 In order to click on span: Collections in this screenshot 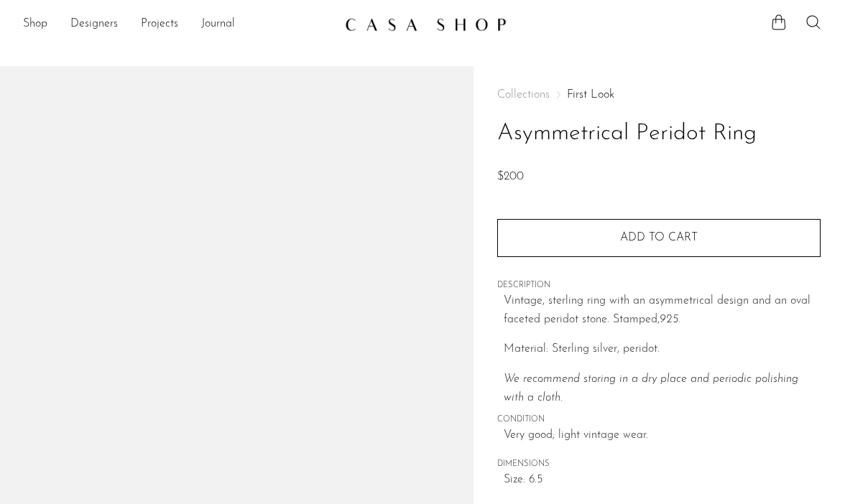, I will do `click(523, 95)`.